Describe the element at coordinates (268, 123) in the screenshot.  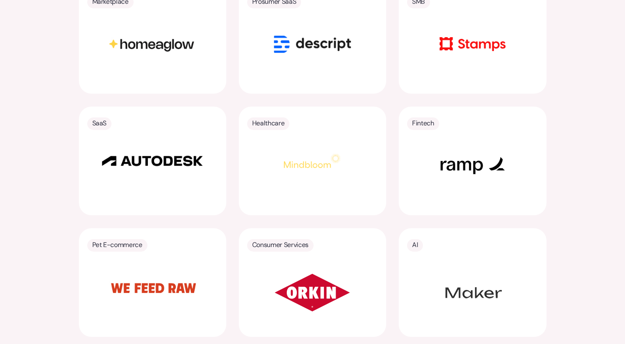
I see `p: Healthcare` at that location.